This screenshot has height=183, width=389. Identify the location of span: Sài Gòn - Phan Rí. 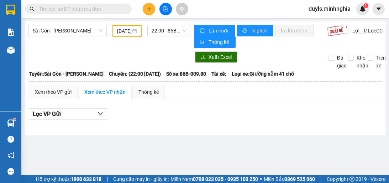
(68, 31).